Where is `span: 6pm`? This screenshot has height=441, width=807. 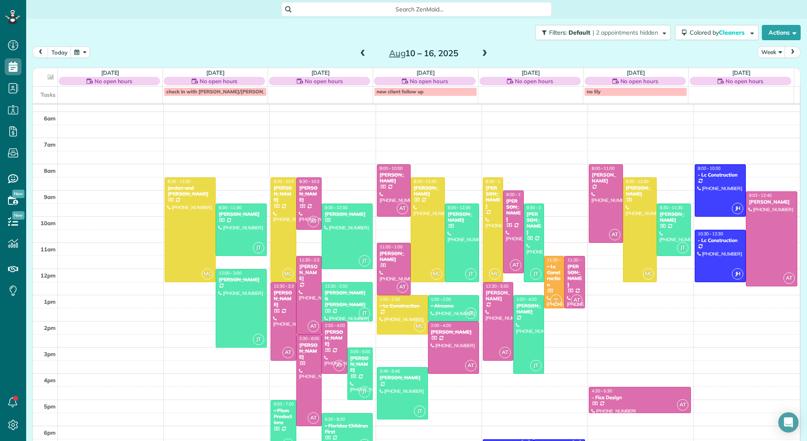 span: 6pm is located at coordinates (50, 432).